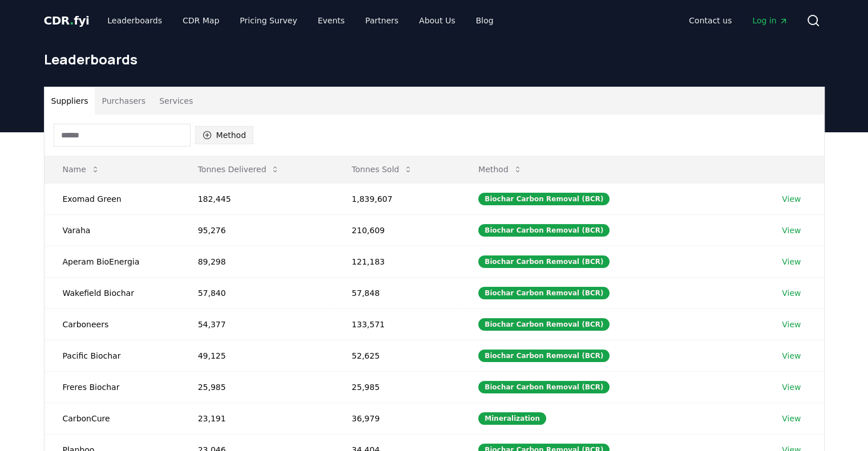  What do you see at coordinates (135, 20) in the screenshot?
I see `a: Leaderboards` at bounding box center [135, 20].